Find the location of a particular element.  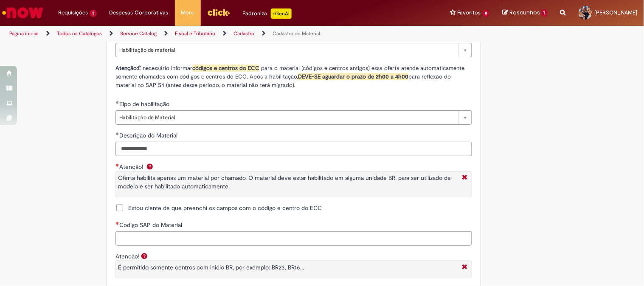

span: Habilitação de material is located at coordinates (287, 50).